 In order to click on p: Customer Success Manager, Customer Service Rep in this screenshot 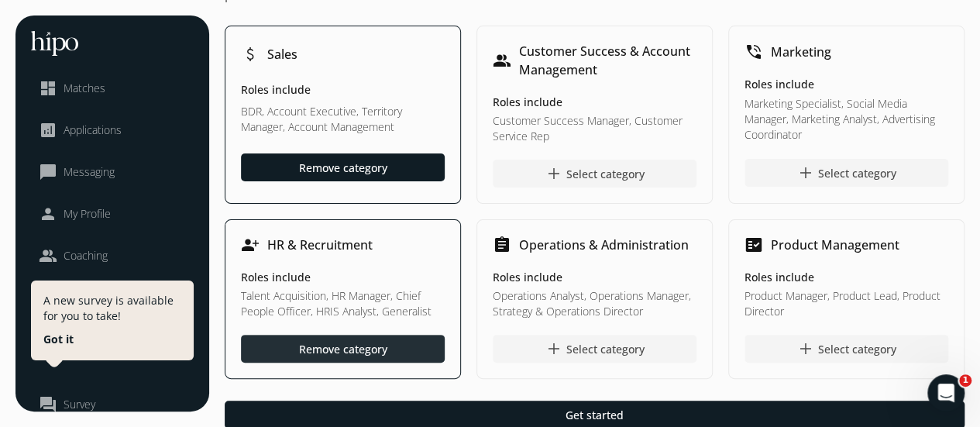, I will do `click(594, 129)`.